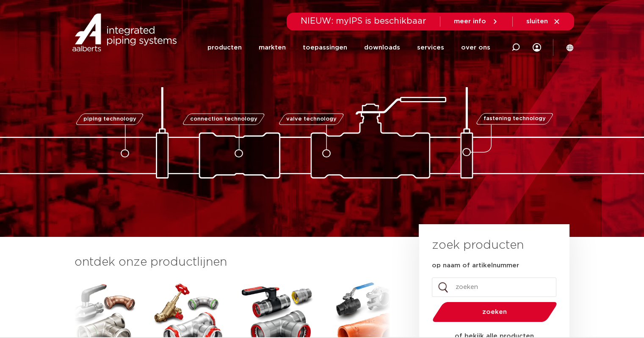 The image size is (644, 338). I want to click on a: markten, so click(272, 47).